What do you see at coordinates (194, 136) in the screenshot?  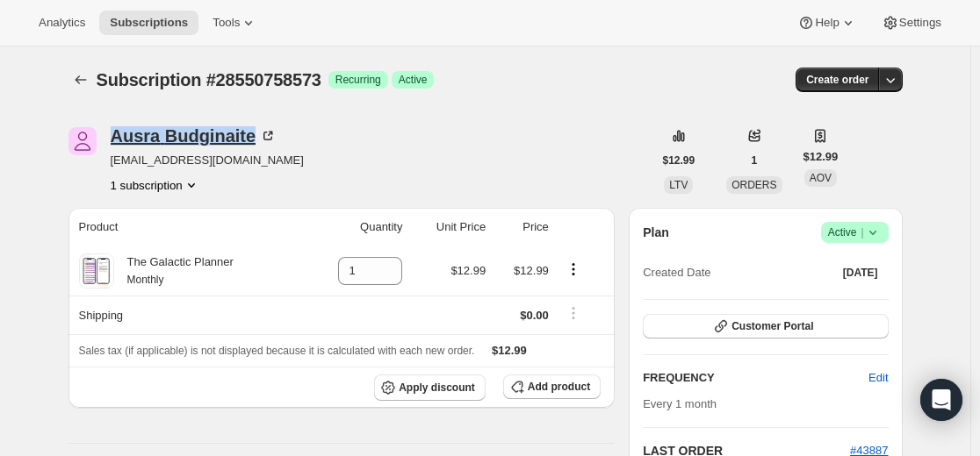 I see `div: Ausra Budginaite` at bounding box center [194, 136].